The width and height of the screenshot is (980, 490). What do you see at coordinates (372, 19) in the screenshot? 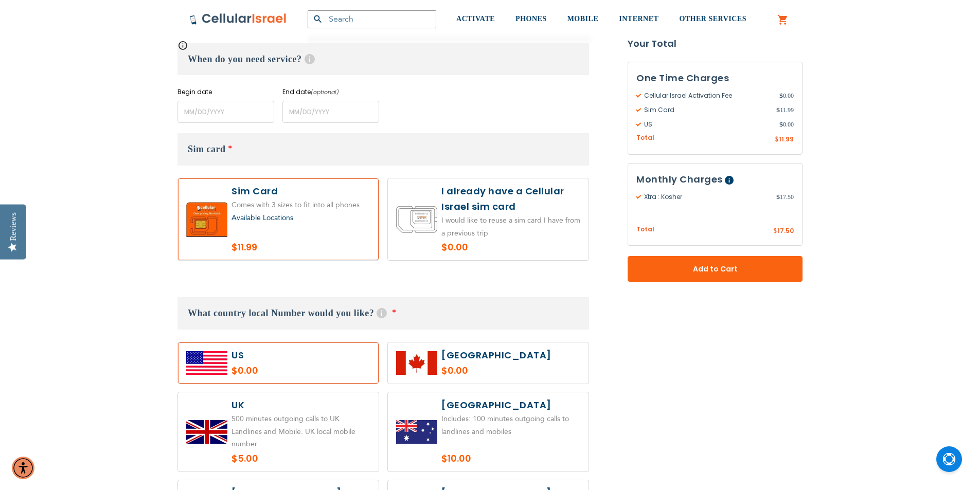
I see `input: Search` at bounding box center [372, 19].